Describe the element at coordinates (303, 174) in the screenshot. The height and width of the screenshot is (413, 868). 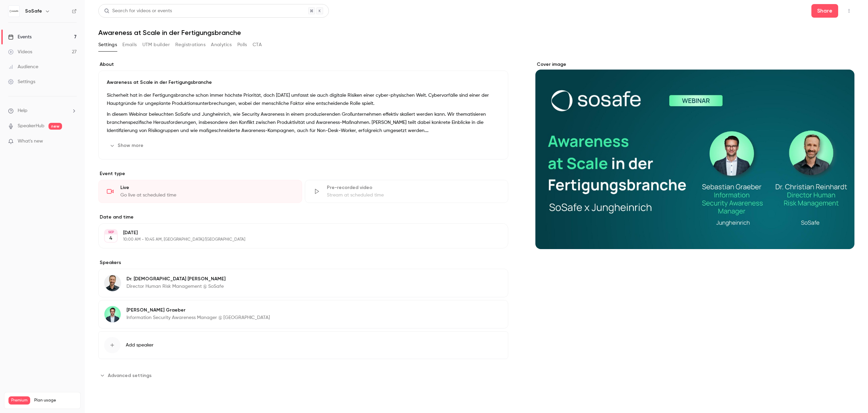
I see `p: Event type` at that location.